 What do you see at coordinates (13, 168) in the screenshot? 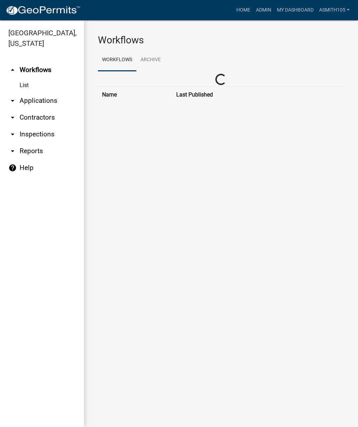
I see `i: help` at bounding box center [13, 168].